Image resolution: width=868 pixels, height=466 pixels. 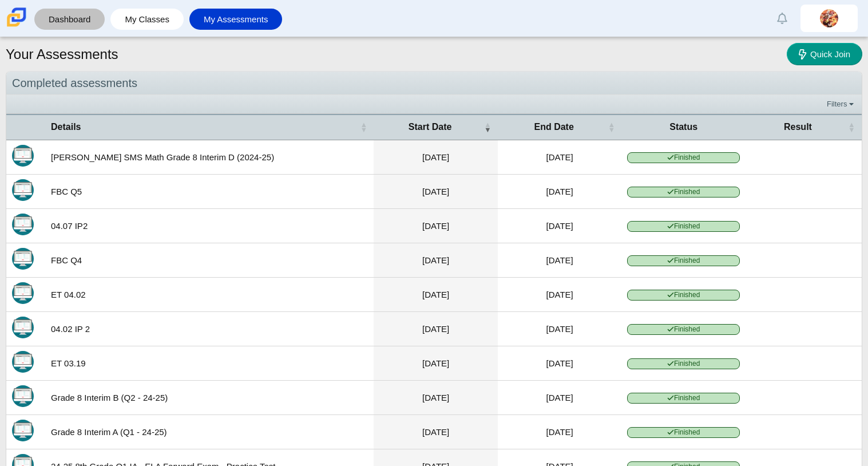 I want to click on time: Mar 19, 2025 at 9:20 AM, so click(x=436, y=363).